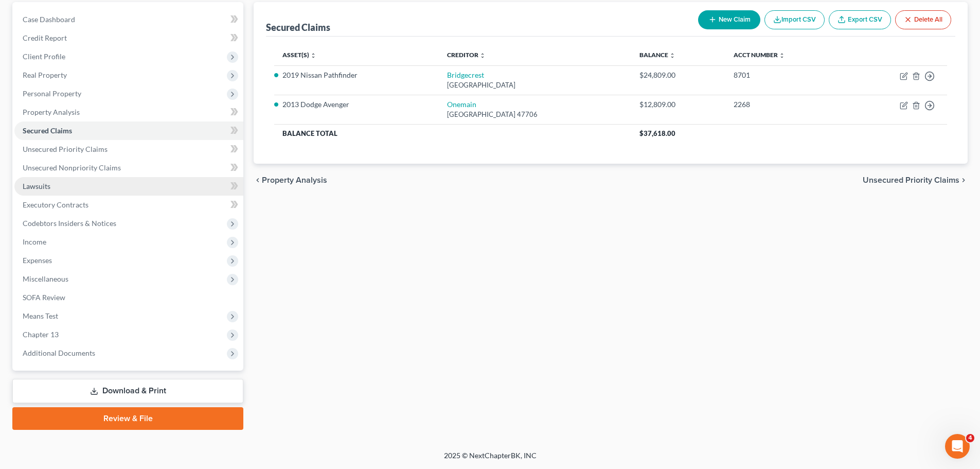  Describe the element at coordinates (37, 186) in the screenshot. I see `span: Lawsuits` at that location.